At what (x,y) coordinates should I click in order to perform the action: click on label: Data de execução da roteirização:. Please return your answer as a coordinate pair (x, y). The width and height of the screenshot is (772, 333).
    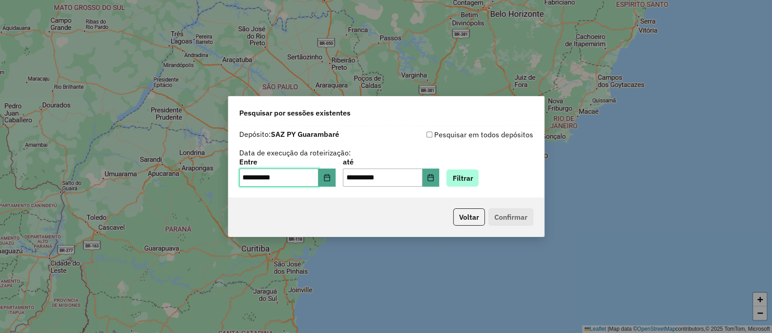
    Looking at the image, I should click on (295, 152).